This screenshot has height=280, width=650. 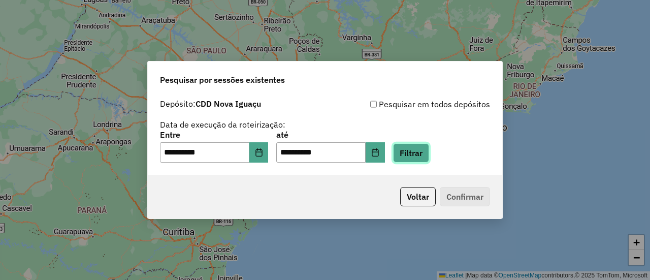 I want to click on strong: CDD Nova Iguaçu, so click(x=228, y=104).